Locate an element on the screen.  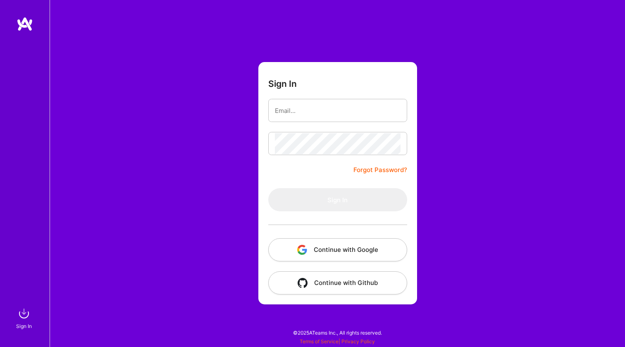
button: Continue with Github is located at coordinates (338, 283).